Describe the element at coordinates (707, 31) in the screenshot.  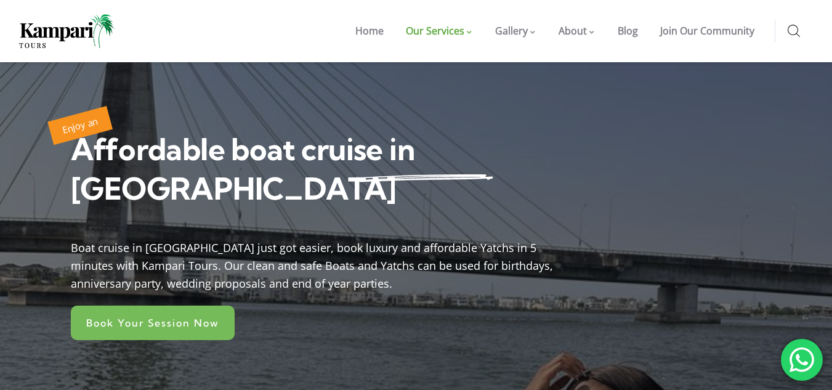
I see `span: Join Our Community` at that location.